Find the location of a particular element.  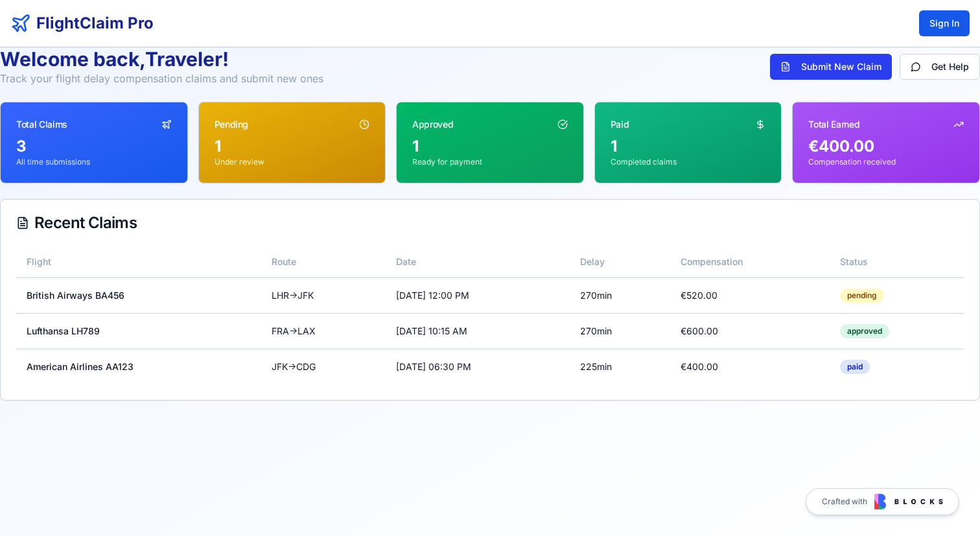

a: Crafted with is located at coordinates (882, 502).